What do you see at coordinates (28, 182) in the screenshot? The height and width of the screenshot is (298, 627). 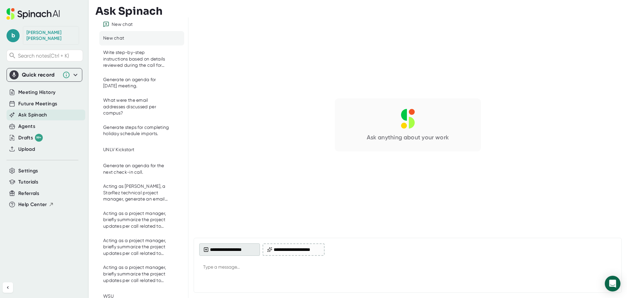 I see `span: Tutorials` at bounding box center [28, 182].